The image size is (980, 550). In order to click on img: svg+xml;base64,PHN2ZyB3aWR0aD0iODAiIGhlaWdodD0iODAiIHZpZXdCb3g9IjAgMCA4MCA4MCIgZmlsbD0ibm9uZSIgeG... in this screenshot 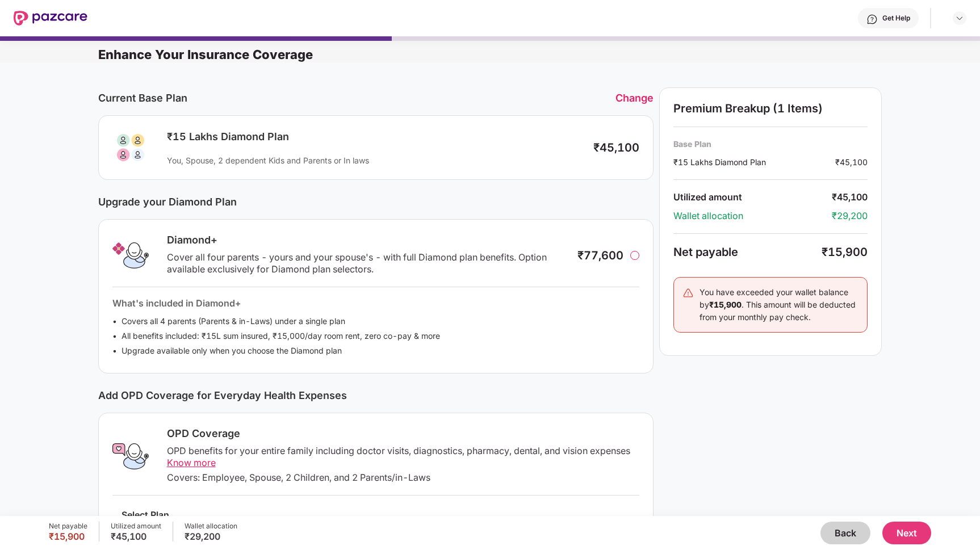, I will do `click(131, 147)`.